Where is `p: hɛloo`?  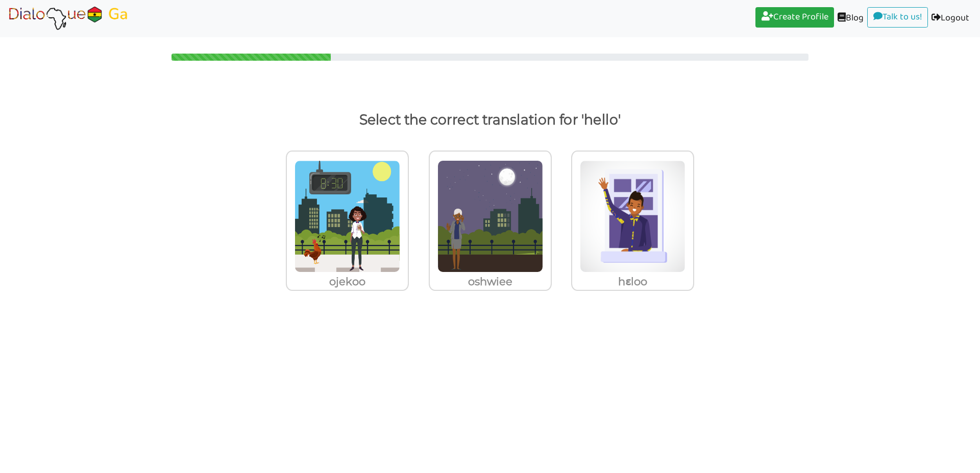
p: hɛloo is located at coordinates (632, 282).